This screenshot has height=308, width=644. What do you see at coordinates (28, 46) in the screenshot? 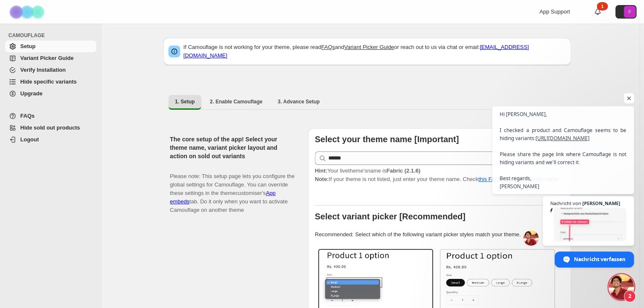
I see `span: Setup` at bounding box center [28, 46].